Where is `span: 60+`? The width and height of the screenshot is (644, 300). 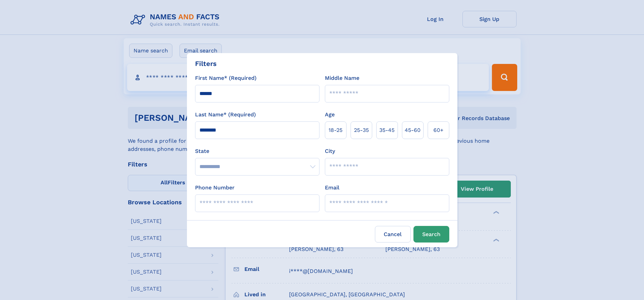
span: 60+ is located at coordinates (439, 130).